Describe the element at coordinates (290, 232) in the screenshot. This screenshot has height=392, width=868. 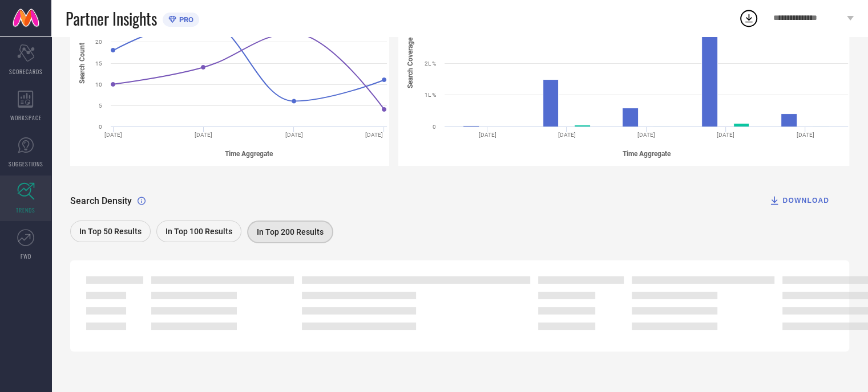
I see `span: In Top 200 Results` at that location.